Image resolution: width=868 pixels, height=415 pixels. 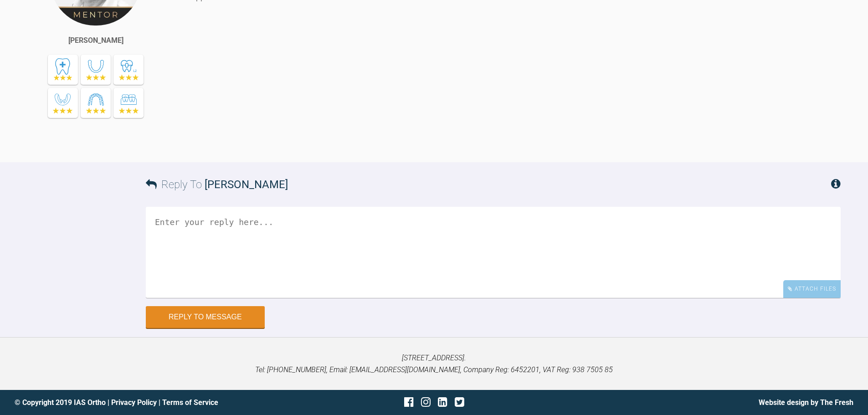 What do you see at coordinates (806, 402) in the screenshot?
I see `a: Website design by The Fresh` at bounding box center [806, 402].